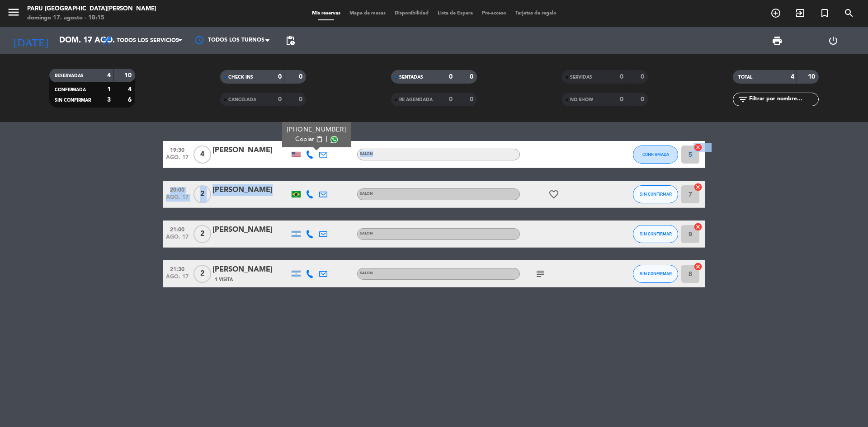  What do you see at coordinates (777, 41) in the screenshot?
I see `span: print` at bounding box center [777, 41].